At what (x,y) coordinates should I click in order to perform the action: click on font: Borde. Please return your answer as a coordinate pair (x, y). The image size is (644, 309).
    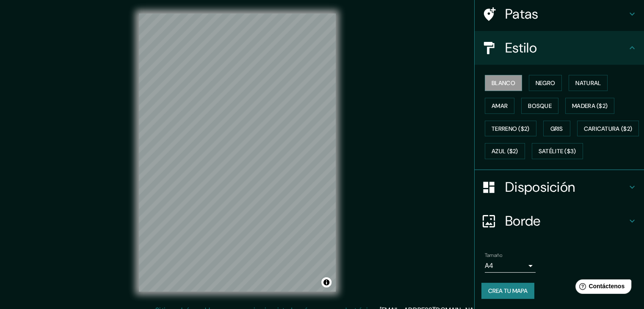
    Looking at the image, I should click on (523, 221).